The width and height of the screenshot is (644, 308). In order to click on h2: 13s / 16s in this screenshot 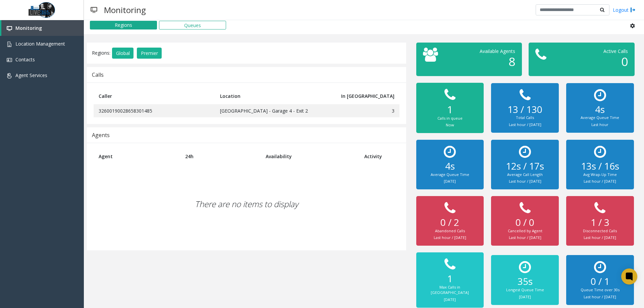, I will do `click(600, 166)`.